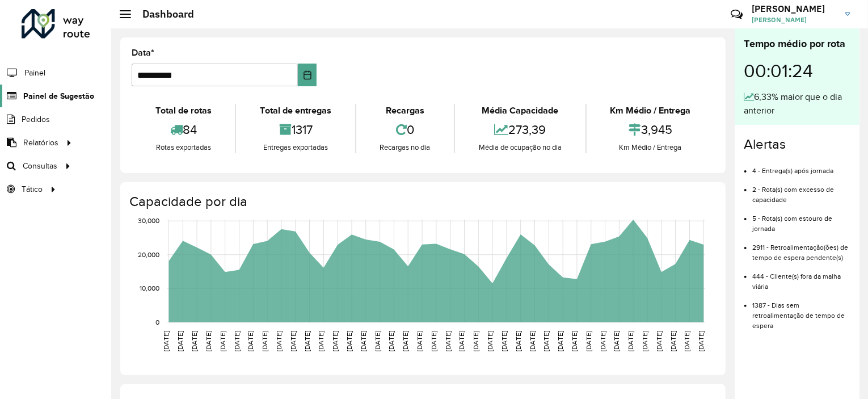 The width and height of the screenshot is (868, 399). Describe the element at coordinates (183, 129) in the screenshot. I see `div: 84` at that location.